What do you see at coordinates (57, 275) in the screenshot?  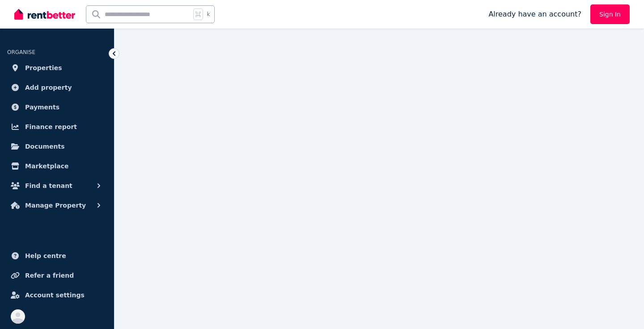 I see `a: Refer a friend` at bounding box center [57, 275].